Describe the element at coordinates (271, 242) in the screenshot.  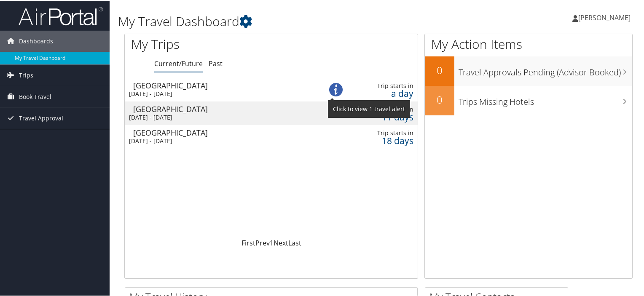
I see `a: 1` at that location.